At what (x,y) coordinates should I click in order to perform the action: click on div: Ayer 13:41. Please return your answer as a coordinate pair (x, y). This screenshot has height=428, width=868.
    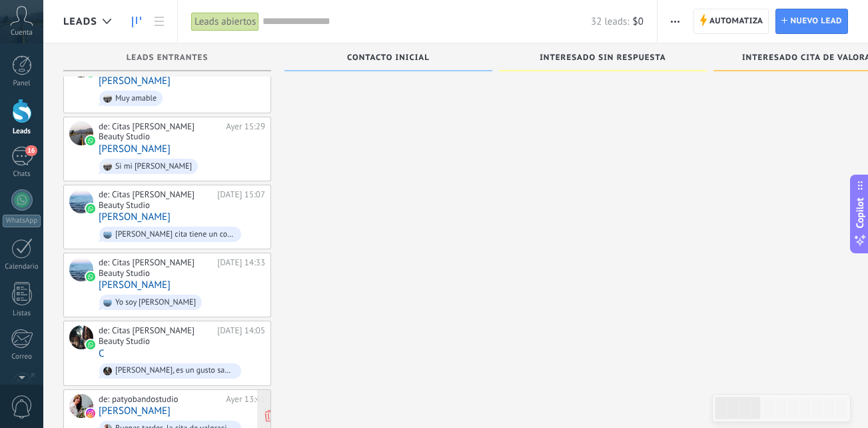
    Looking at the image, I should click on (245, 399).